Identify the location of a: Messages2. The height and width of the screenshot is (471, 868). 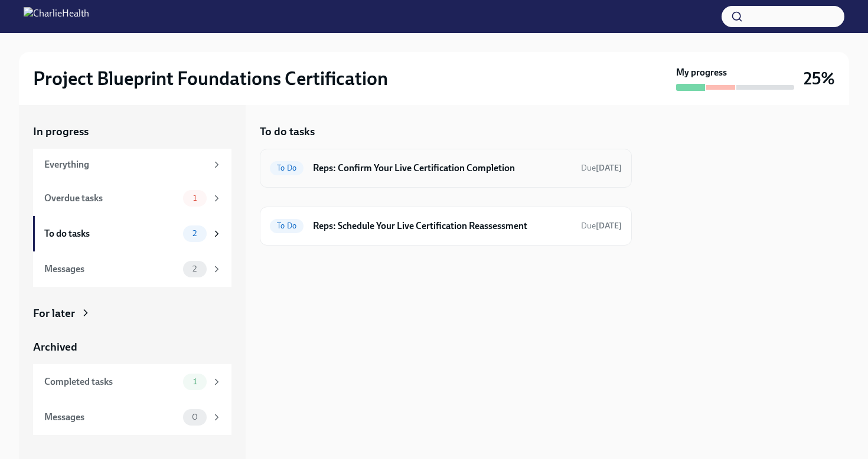
(132, 269).